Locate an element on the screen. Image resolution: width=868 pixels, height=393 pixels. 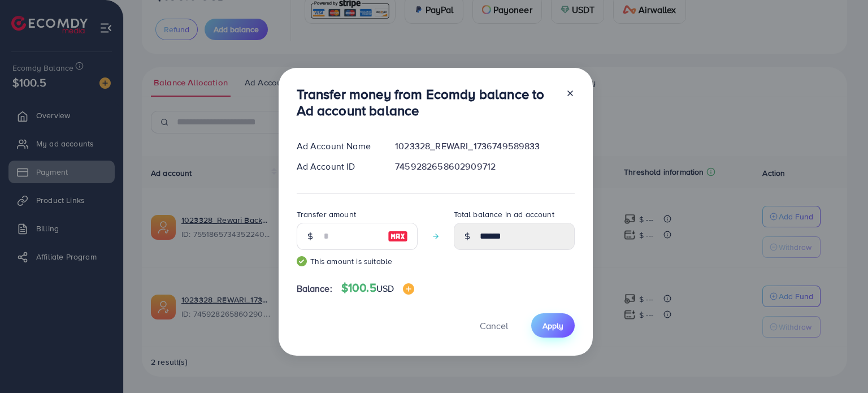
span: Apply is located at coordinates (553, 326).